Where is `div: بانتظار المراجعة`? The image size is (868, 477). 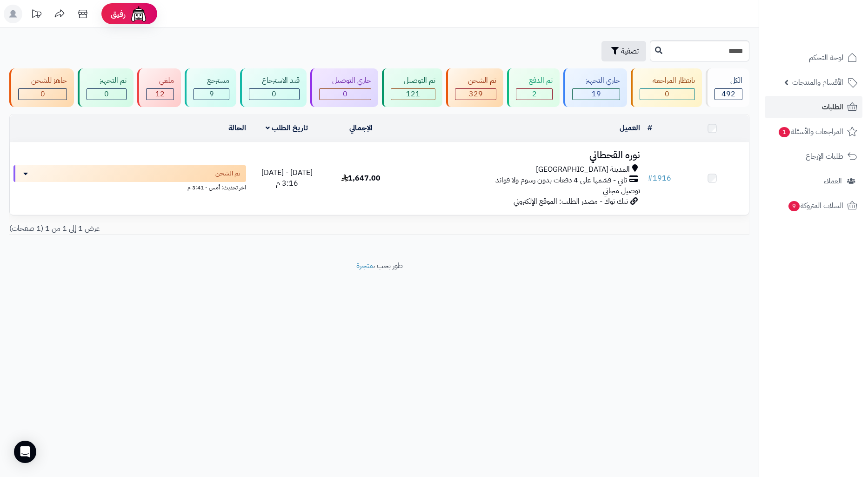 div: بانتظار المراجعة is located at coordinates (667, 81).